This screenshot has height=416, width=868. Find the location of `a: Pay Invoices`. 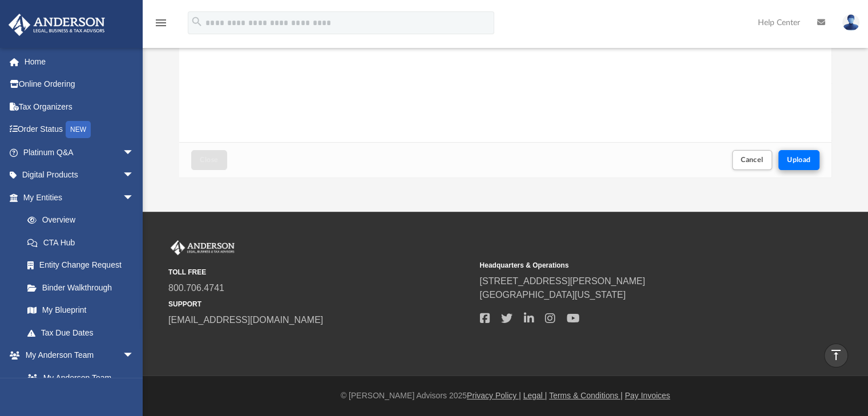

a: Pay Invoices is located at coordinates (647, 395).